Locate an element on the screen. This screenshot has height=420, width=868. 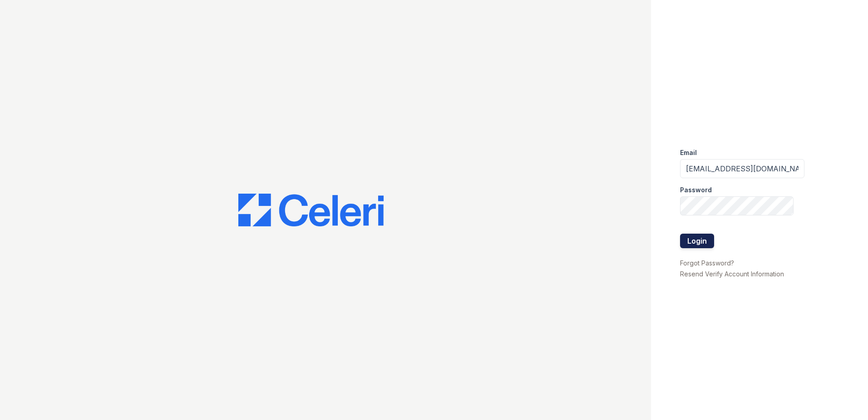
a: Resend Verify Account Information is located at coordinates (732, 274).